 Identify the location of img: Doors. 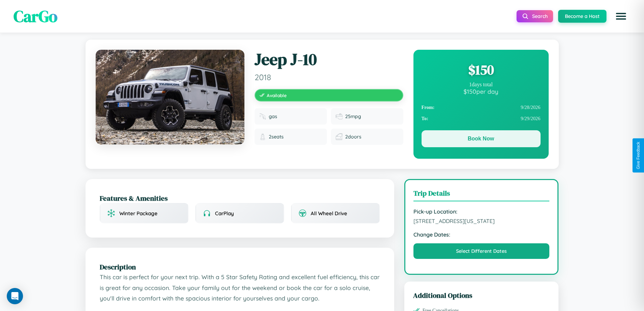
(339, 136).